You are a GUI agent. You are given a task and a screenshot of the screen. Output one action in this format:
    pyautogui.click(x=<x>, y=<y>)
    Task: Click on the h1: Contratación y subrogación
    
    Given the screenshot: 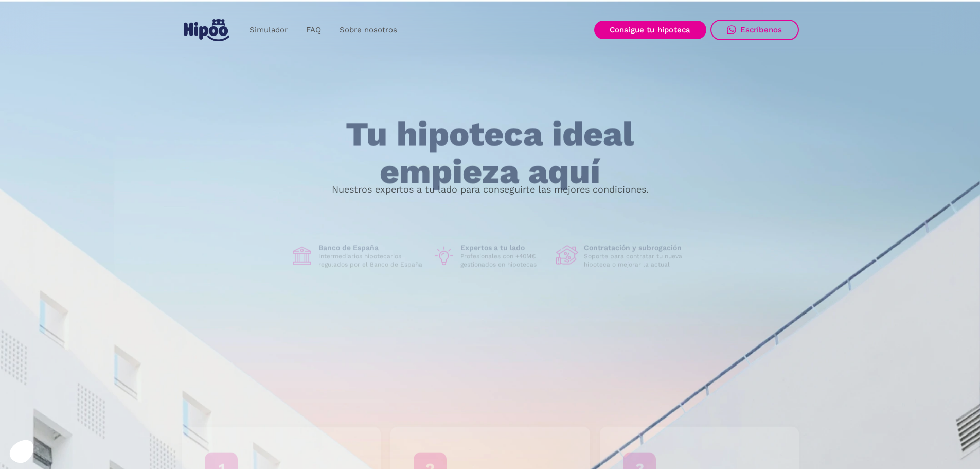 What is the action you would take?
    pyautogui.click(x=637, y=247)
    